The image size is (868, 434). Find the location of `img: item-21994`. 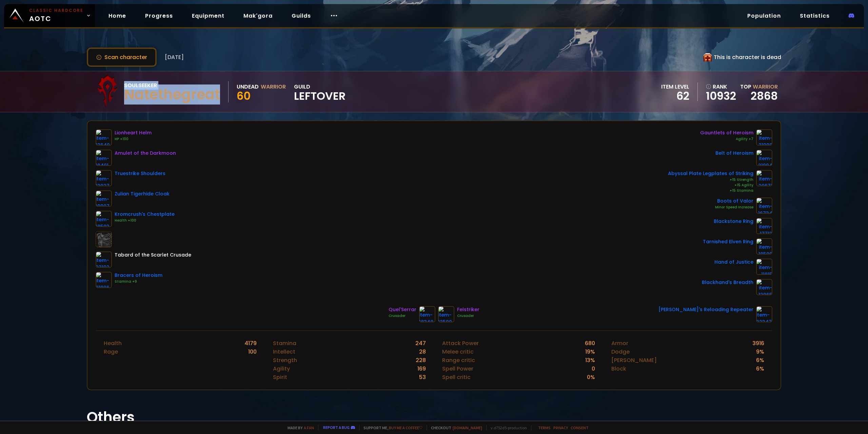

img: item-21994 is located at coordinates (764, 158).